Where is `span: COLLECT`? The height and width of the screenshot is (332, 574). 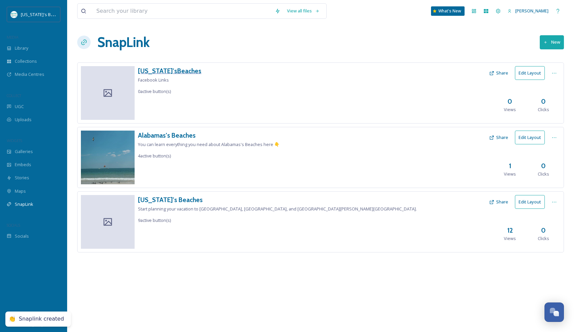
span: COLLECT is located at coordinates (14, 95).